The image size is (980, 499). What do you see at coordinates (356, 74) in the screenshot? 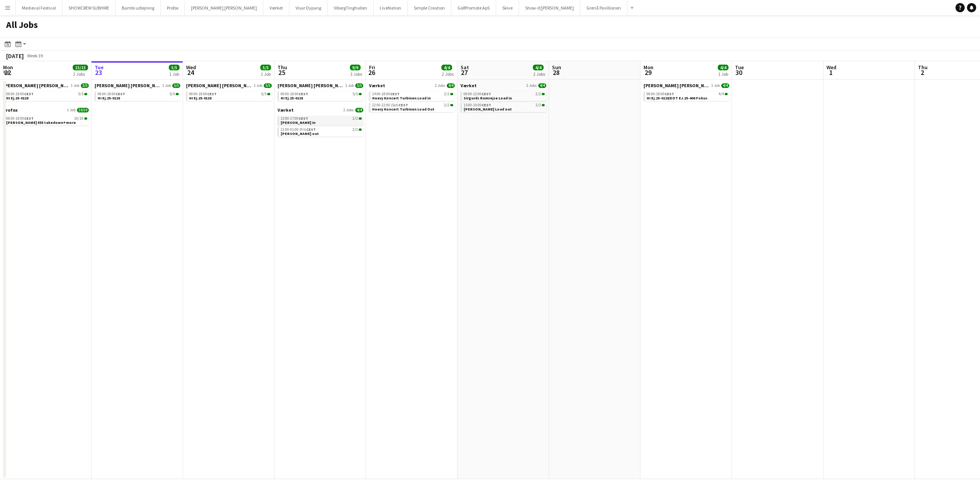
I see `div: 3 Jobs` at bounding box center [356, 74].